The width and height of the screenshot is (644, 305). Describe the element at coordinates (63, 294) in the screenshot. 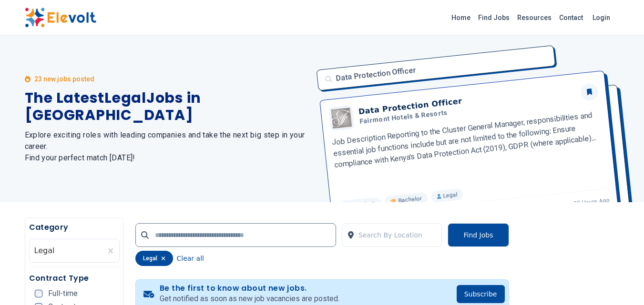

I see `span: Full-time` at that location.